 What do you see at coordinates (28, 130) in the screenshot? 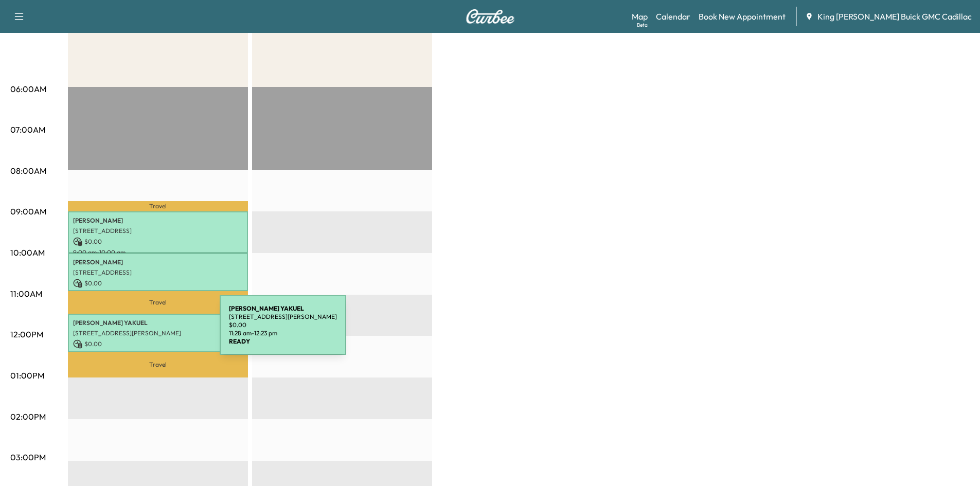
I see `p: 07:00AM` at bounding box center [28, 130].